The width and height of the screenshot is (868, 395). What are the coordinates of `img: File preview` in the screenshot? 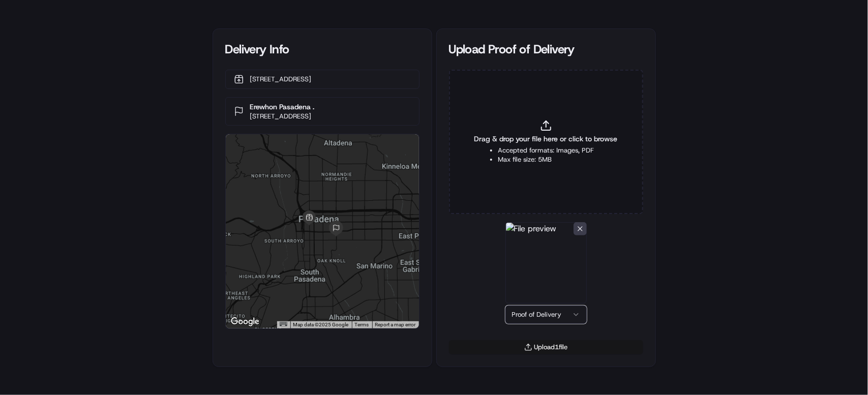 It's located at (546, 262).